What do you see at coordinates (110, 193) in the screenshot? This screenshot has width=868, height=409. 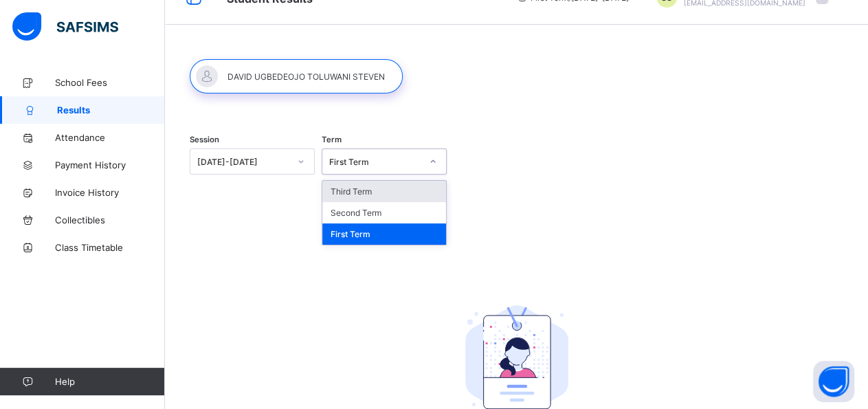 I see `span: Invoice History` at bounding box center [110, 193].